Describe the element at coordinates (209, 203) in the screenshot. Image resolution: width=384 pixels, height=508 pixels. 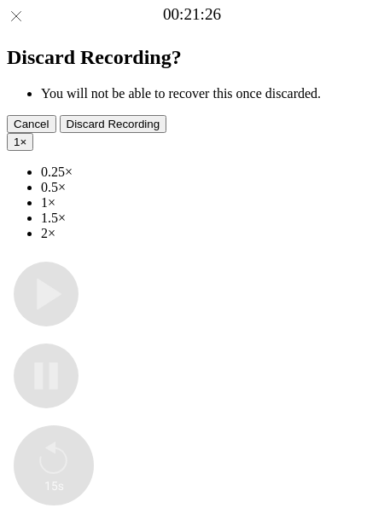
I see `li: 1×` at that location.